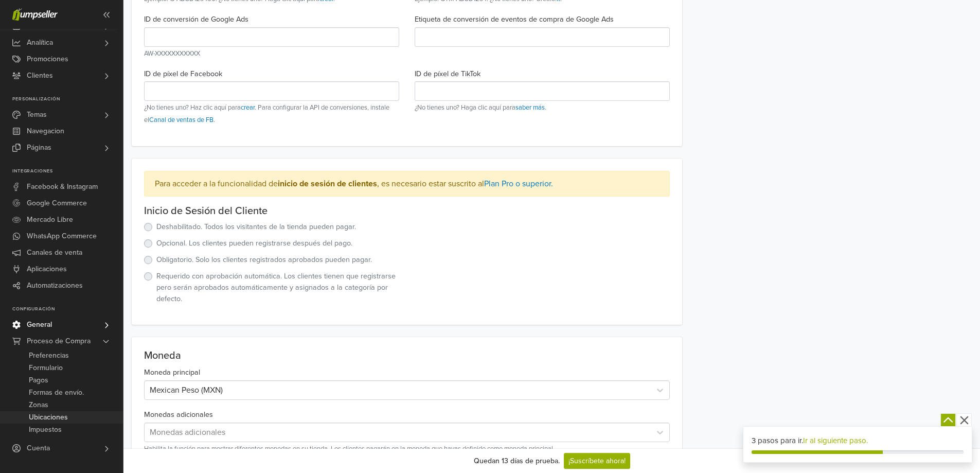  Describe the element at coordinates (39, 325) in the screenshot. I see `span: General` at that location.